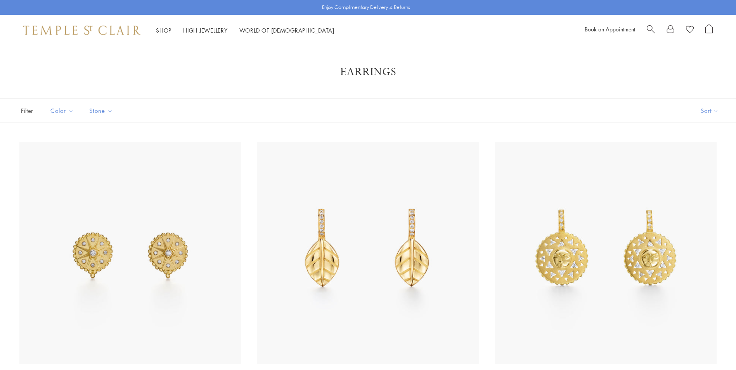 This screenshot has height=370, width=736. Describe the element at coordinates (366, 7) in the screenshot. I see `p: Enjoy Complimentary Delivery & Returns` at that location.